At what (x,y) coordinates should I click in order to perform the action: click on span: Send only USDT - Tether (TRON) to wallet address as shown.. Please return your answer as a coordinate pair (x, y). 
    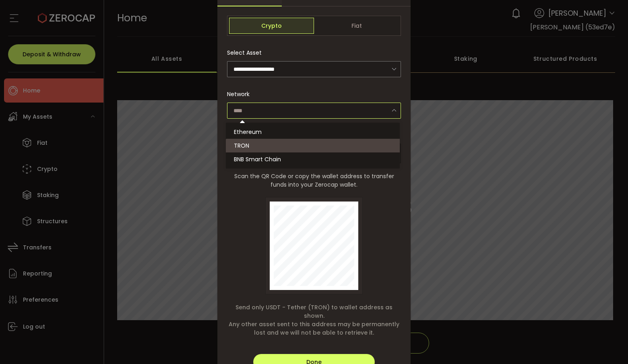
    Looking at the image, I should click on (314, 312).